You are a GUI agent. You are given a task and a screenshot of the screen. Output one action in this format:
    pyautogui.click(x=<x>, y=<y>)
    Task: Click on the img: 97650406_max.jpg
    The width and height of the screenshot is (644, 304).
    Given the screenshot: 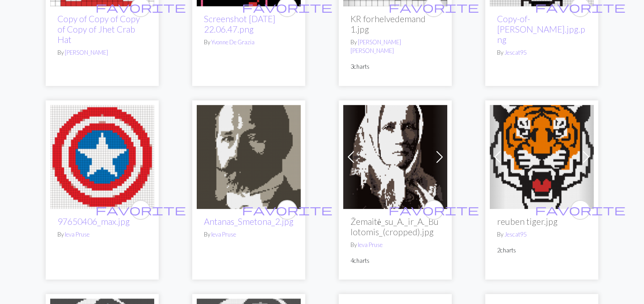 What is the action you would take?
    pyautogui.click(x=103, y=157)
    